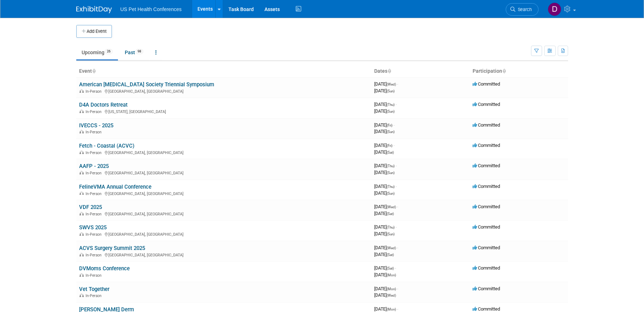 The height and width of the screenshot is (312, 644). What do you see at coordinates (109, 51) in the screenshot?
I see `span: 26` at bounding box center [109, 51].